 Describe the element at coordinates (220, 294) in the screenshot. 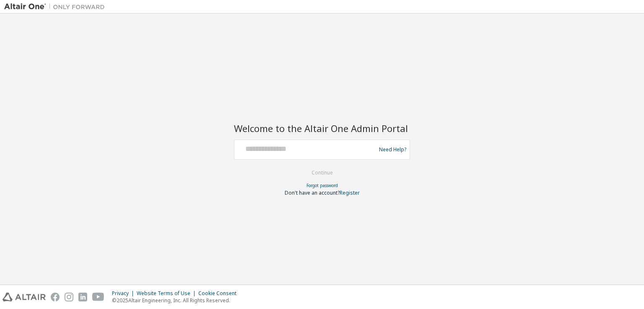

I see `div: Cookie Consent` at that location.